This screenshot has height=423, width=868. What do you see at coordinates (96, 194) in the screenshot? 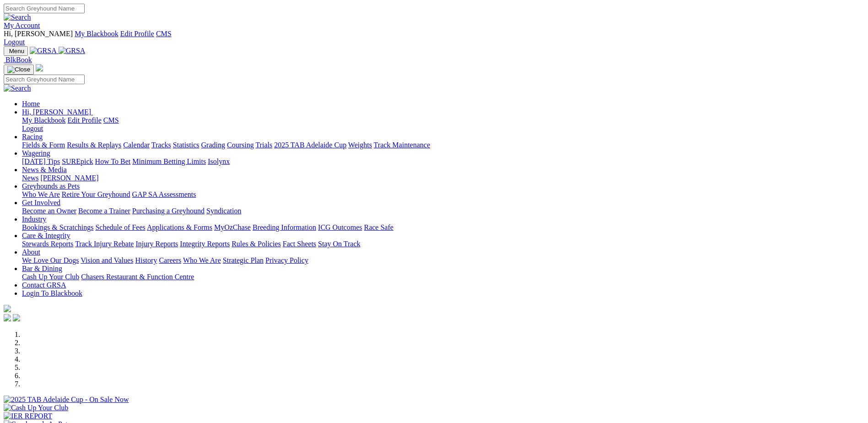
I see `a: Retire Your Greyhound` at bounding box center [96, 194].